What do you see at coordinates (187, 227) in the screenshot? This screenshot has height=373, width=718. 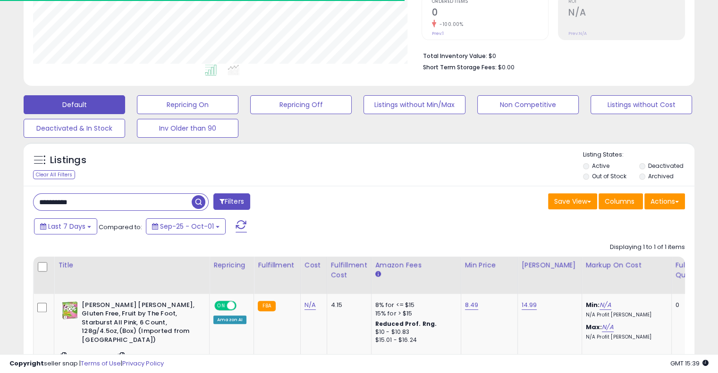 I see `span: Sep-25 - Oct-01` at bounding box center [187, 227].